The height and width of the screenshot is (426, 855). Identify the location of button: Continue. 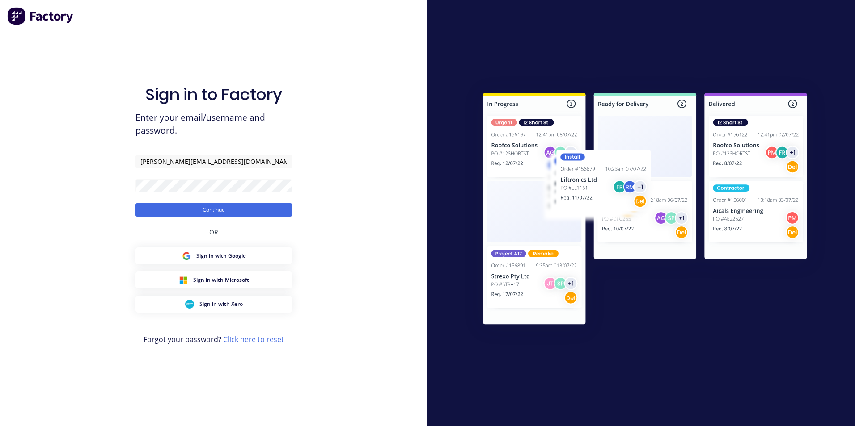
(214, 210).